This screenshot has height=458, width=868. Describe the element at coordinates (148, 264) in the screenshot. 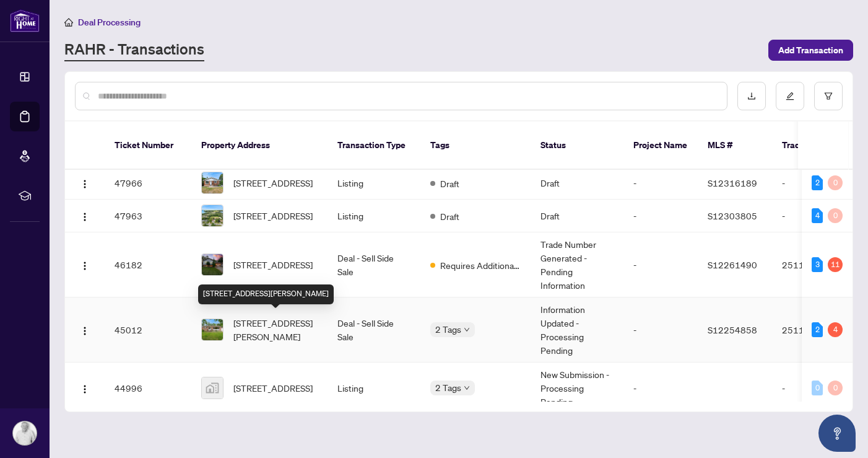

I see `td: 46182` at that location.